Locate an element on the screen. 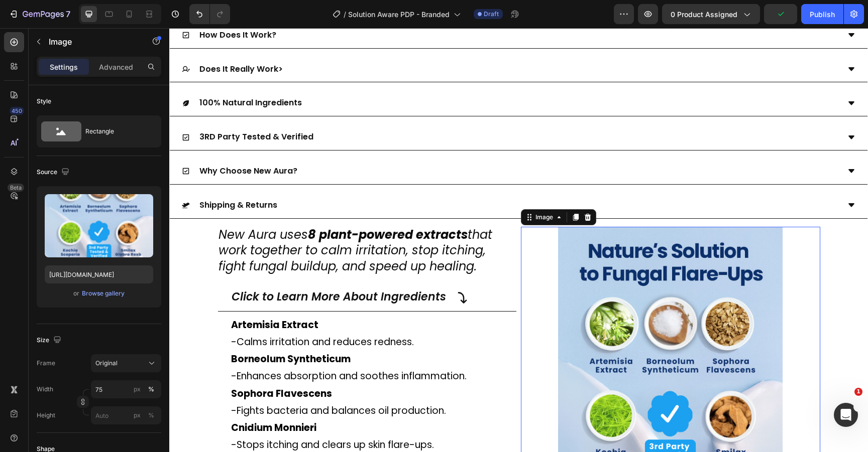 This screenshot has height=452, width=868. button: 7 is located at coordinates (40, 14).